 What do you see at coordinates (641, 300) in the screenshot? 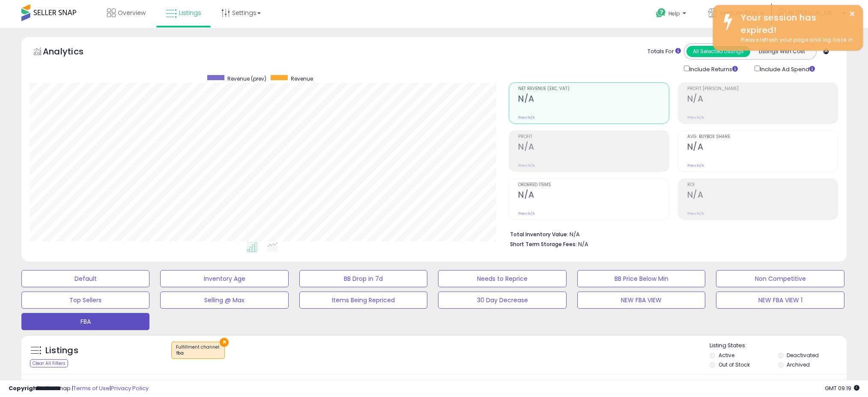
I see `button: NEW FBA VIEW` at bounding box center [641, 300].